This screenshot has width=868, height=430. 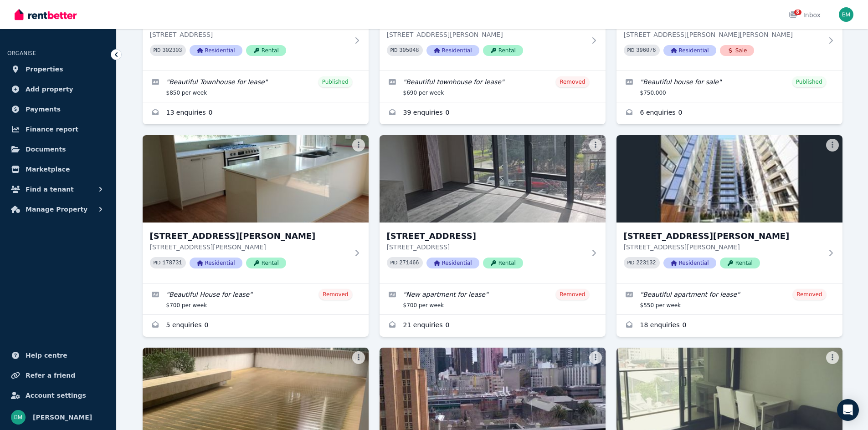 What do you see at coordinates (729, 86) in the screenshot?
I see `a: Edit listing: Beautiful house for sale` at bounding box center [729, 86].